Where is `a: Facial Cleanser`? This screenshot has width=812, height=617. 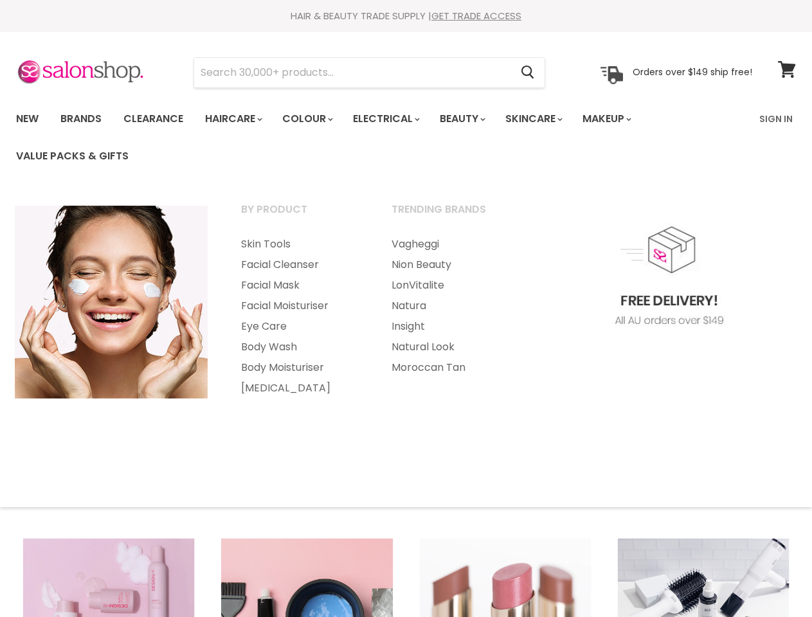
a: Facial Cleanser is located at coordinates (299, 265).